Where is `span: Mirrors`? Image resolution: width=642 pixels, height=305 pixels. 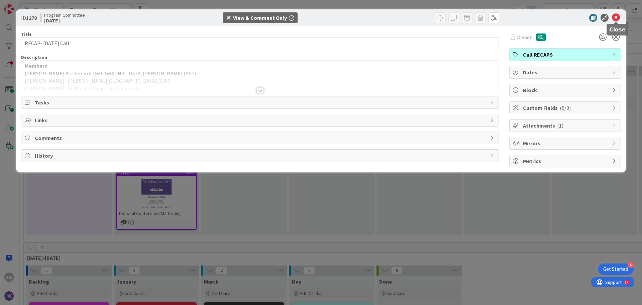 span: Mirrors is located at coordinates (566, 143).